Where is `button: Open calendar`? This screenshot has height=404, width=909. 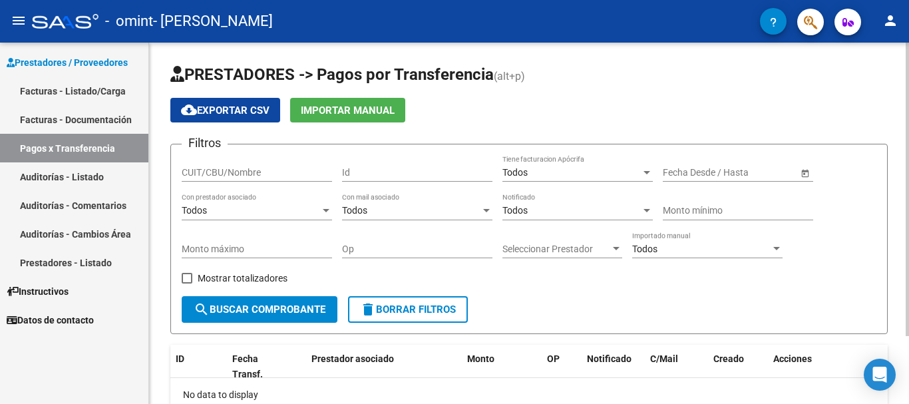 button: Open calendar is located at coordinates (804, 172).